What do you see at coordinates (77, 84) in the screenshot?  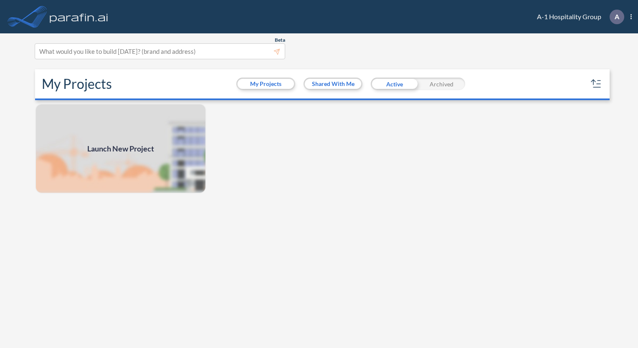 I see `h2: My Projects` at bounding box center [77, 84].